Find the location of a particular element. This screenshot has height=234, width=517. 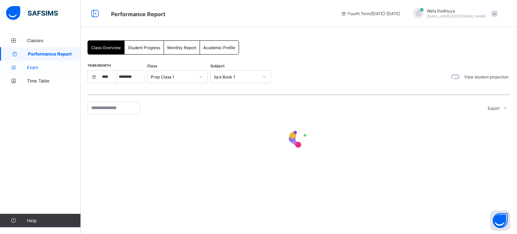

div: WafaRodhiyya is located at coordinates (454, 13).